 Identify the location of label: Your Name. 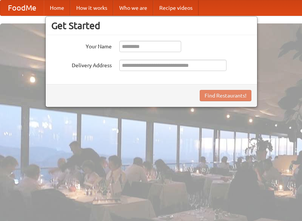
(81, 45).